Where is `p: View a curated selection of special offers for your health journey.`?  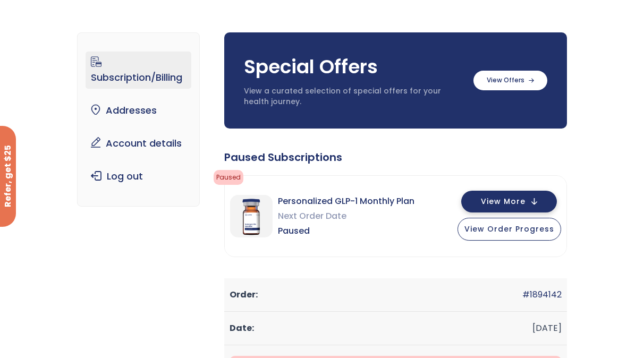 p: View a curated selection of special offers for your health journey. is located at coordinates (353, 96).